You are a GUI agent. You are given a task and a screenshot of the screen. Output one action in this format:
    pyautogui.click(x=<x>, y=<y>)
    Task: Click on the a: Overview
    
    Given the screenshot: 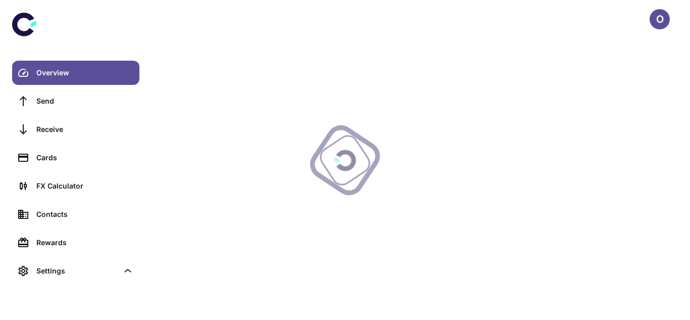 What is the action you would take?
    pyautogui.click(x=76, y=73)
    